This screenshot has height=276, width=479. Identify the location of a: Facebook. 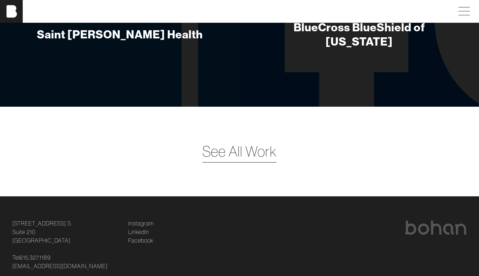
(141, 240).